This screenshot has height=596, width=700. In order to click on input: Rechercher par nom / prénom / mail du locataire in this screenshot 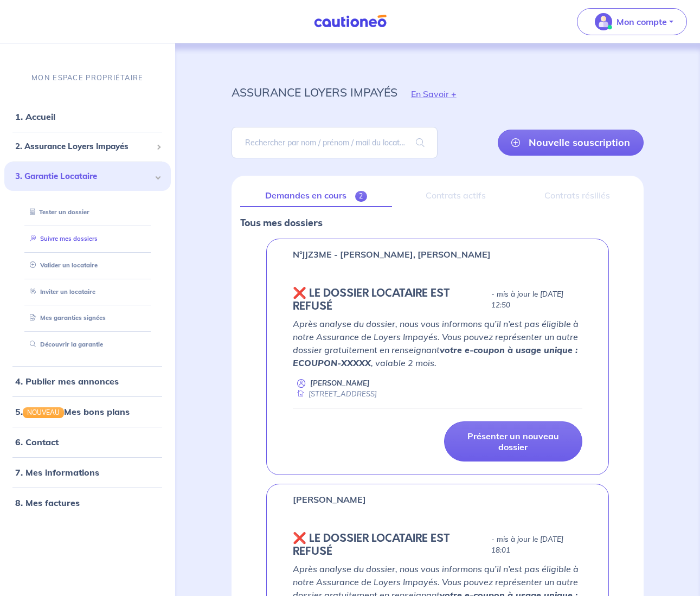, I will do `click(334, 142)`.